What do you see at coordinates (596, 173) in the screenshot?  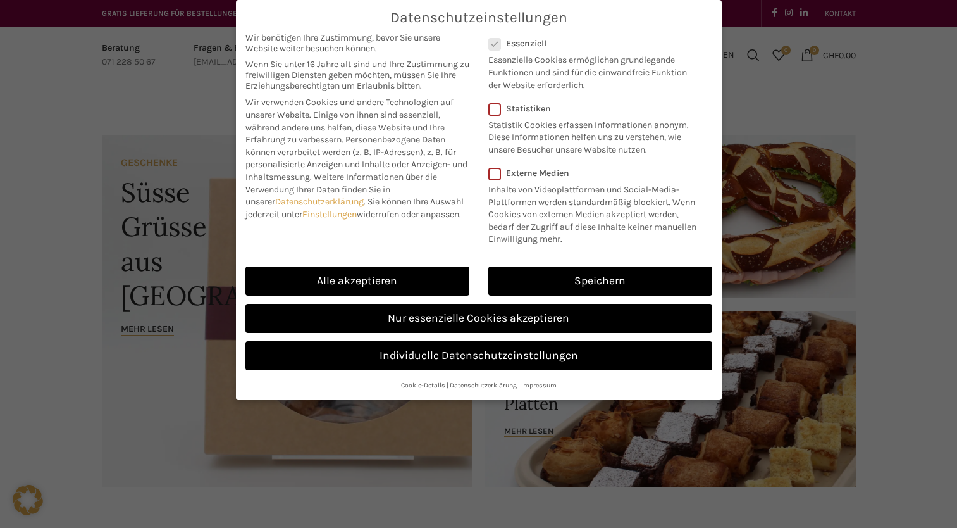 I see `label: Externe Medien` at bounding box center [596, 173].